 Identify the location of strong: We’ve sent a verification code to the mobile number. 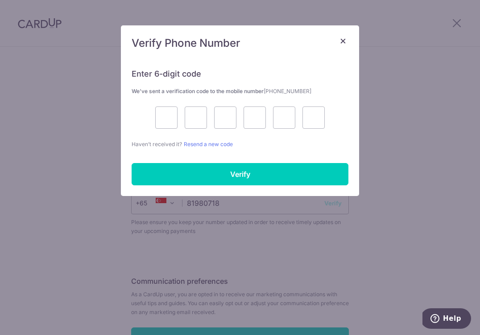
(221, 91).